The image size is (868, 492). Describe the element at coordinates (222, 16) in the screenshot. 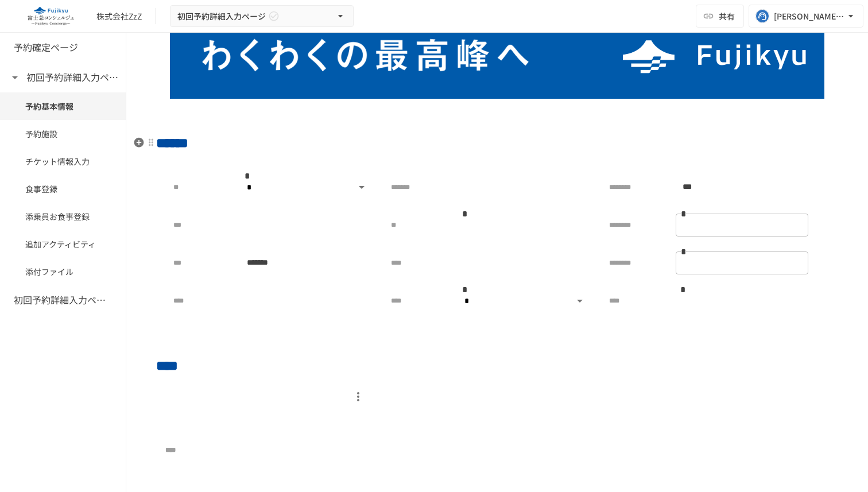

I see `span: 初回予約詳細入力ページ` at that location.